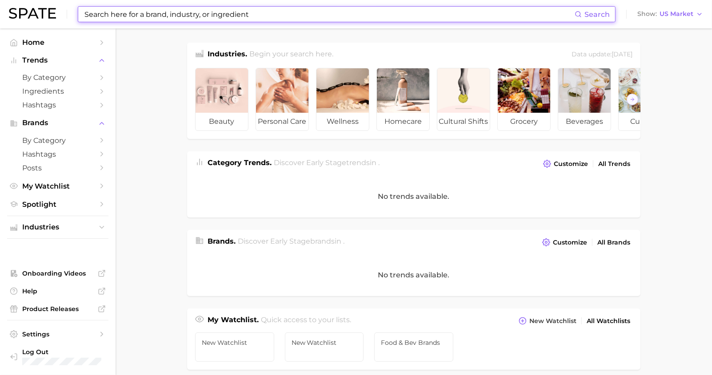  Describe the element at coordinates (58, 227) in the screenshot. I see `span: Industries` at that location.